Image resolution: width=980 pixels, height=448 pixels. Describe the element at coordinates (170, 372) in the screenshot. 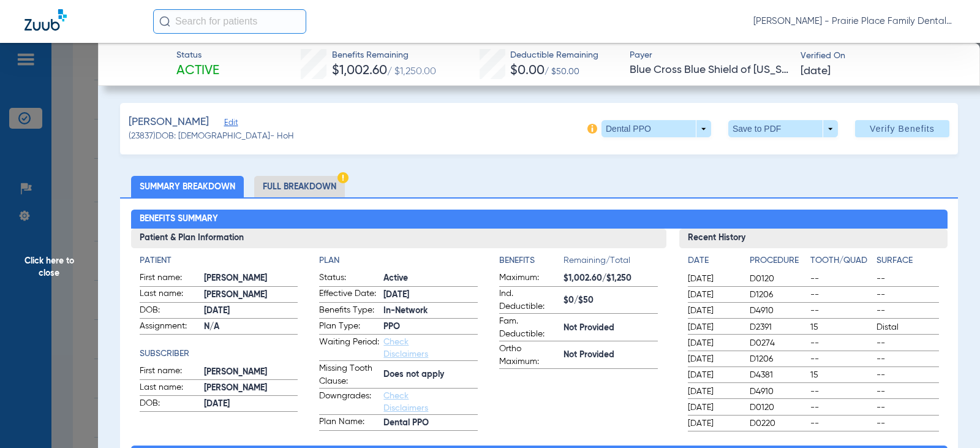

I see `span: First name:` at that location.